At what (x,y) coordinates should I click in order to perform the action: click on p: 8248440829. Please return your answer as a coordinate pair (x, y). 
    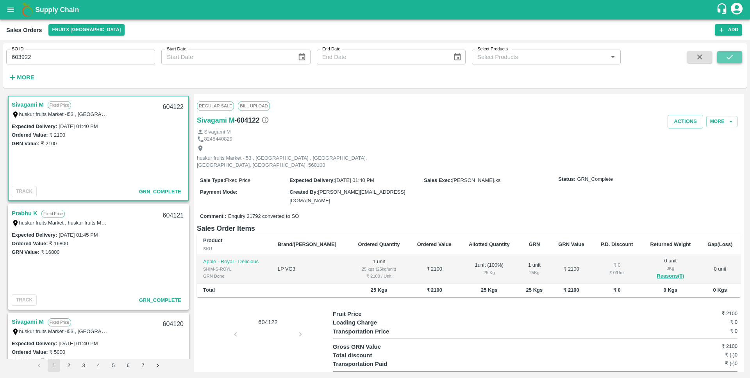
    Looking at the image, I should click on (218, 139).